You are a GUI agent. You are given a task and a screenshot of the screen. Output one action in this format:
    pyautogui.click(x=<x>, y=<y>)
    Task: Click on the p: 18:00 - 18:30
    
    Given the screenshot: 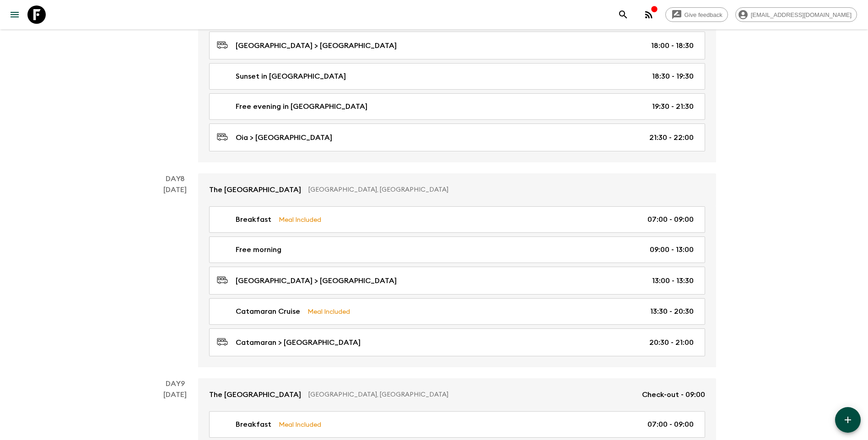 What is the action you would take?
    pyautogui.click(x=672, y=46)
    